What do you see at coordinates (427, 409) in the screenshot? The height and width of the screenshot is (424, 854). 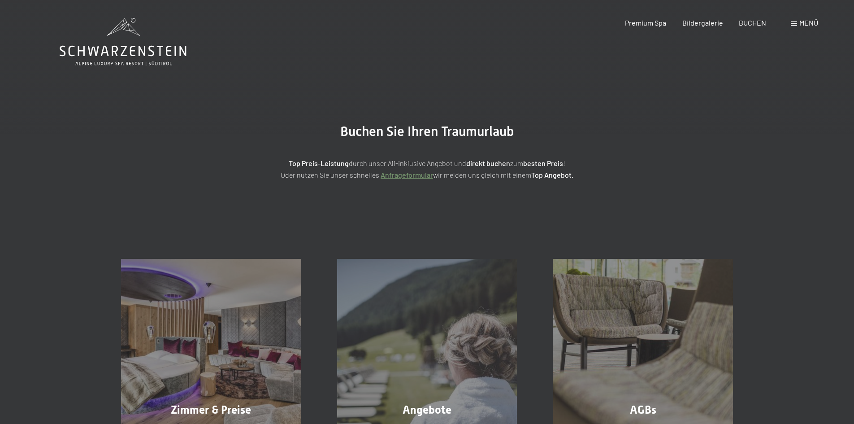 I see `span: Angebote` at bounding box center [427, 409].